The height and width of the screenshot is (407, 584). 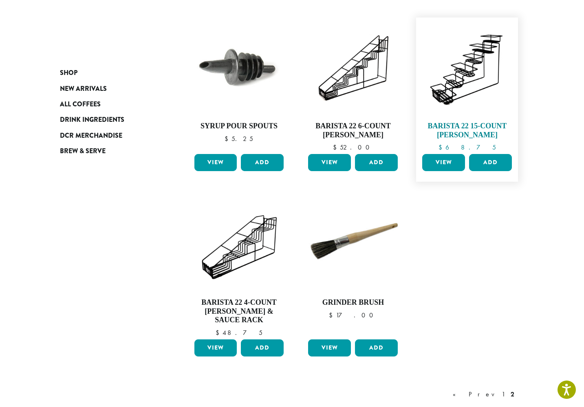 What do you see at coordinates (353, 267) in the screenshot?
I see `a: Grinder Brush $17.00` at bounding box center [353, 267].